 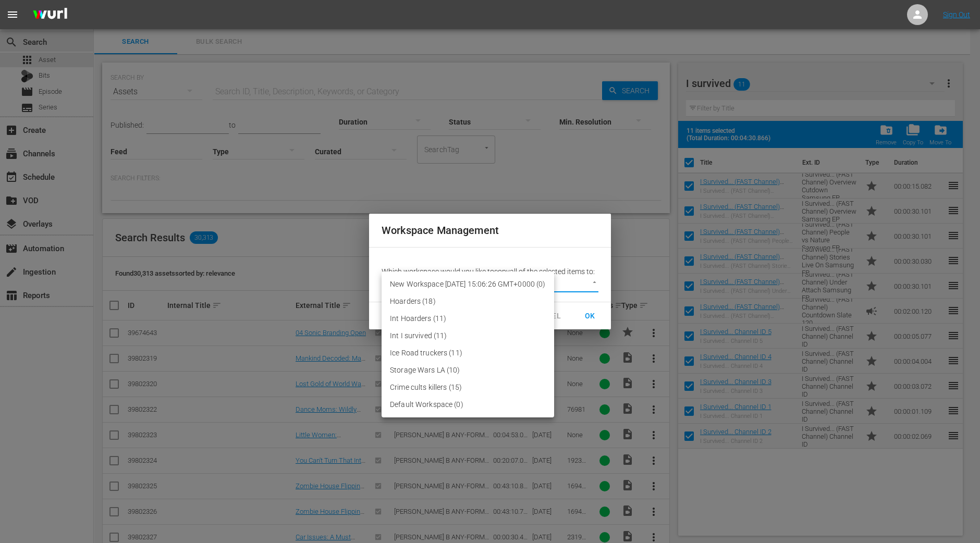 What do you see at coordinates (468, 371) in the screenshot?
I see `li: Storage Wars LA (10)` at bounding box center [468, 371].